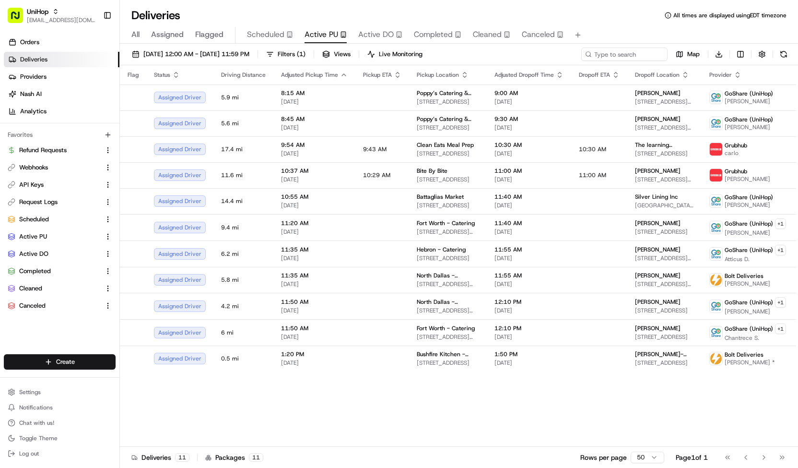  What do you see at coordinates (54, 236) in the screenshot?
I see `a: Active PU` at bounding box center [54, 236].